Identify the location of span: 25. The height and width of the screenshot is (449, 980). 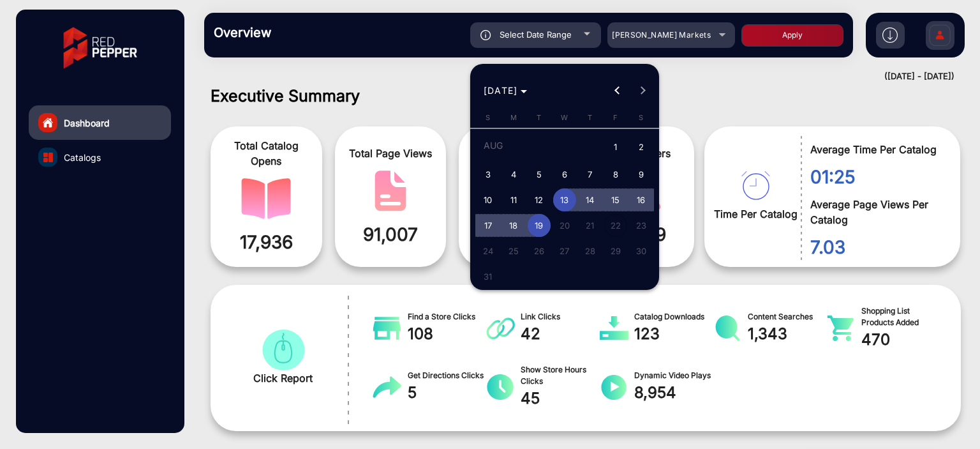
(513, 251).